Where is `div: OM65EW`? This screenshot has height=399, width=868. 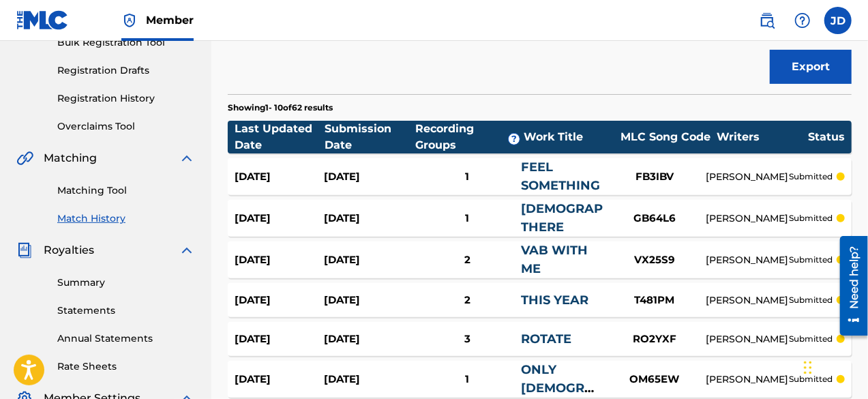
div: OM65EW is located at coordinates (655, 379).